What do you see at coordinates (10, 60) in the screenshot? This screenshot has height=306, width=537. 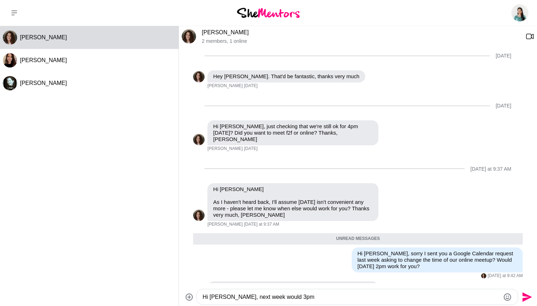 I see `div: Ali Adey` at bounding box center [10, 60].